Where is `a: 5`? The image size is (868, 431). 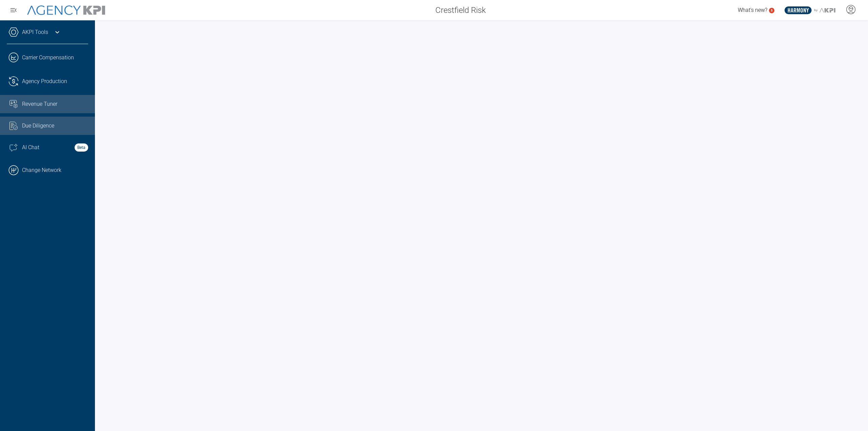
a: 5 is located at coordinates (772, 10).